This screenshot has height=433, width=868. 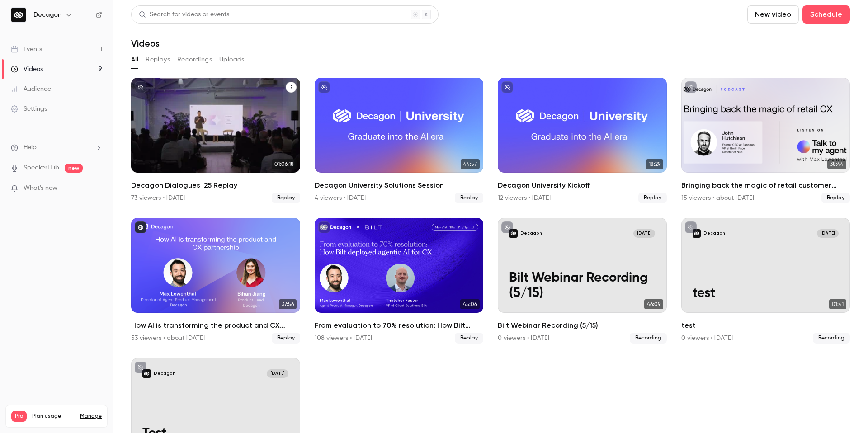 What do you see at coordinates (30, 147) in the screenshot?
I see `span: Help` at bounding box center [30, 147].